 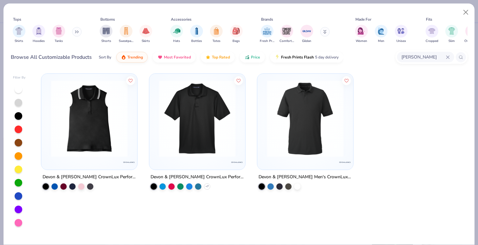 I want to click on span: 5 day delivery, so click(x=327, y=57).